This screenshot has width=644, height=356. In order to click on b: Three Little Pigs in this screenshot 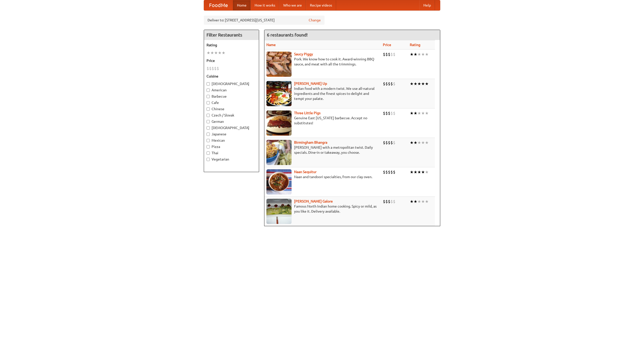, I will do `click(307, 113)`.